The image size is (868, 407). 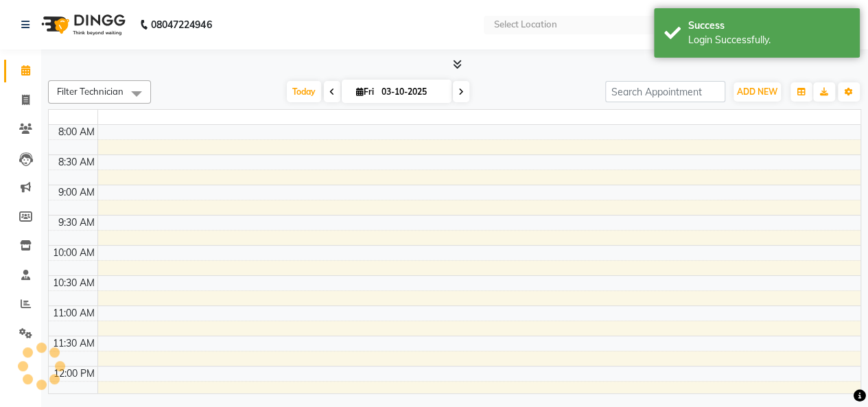 I want to click on span: Today, so click(x=304, y=91).